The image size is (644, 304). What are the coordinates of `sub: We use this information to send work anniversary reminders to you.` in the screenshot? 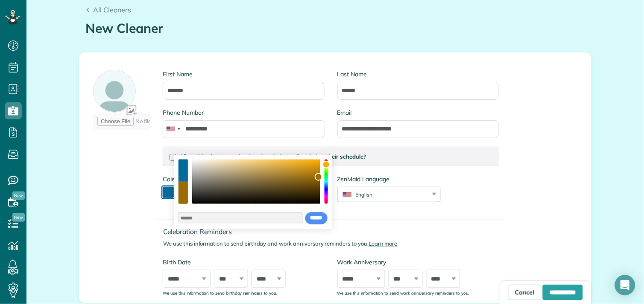 It's located at (403, 293).